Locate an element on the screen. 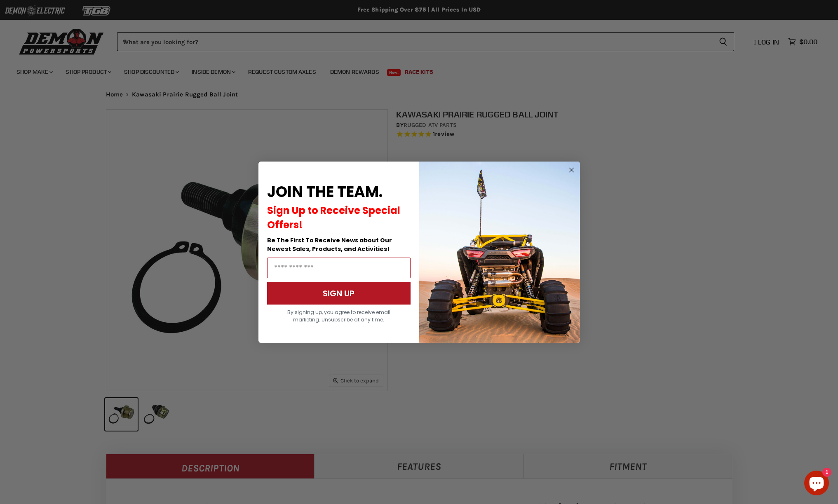  button: SIGN UP is located at coordinates (339, 293).